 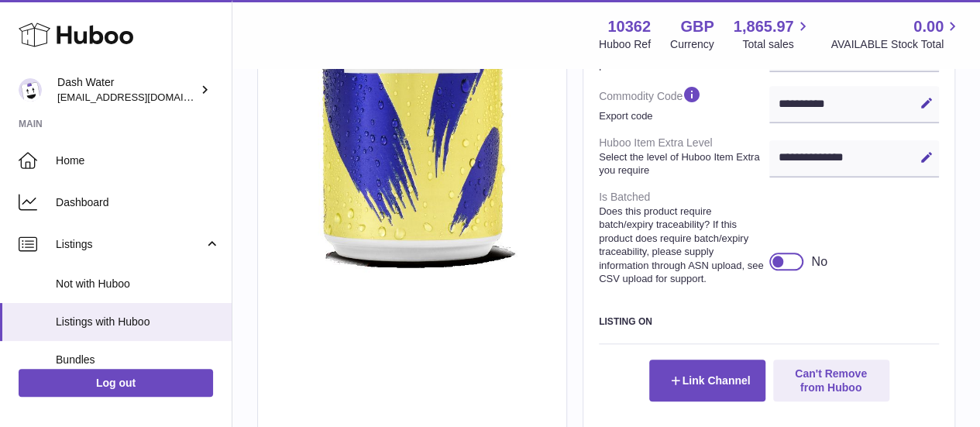 I want to click on h3: Listing On, so click(x=769, y=322).